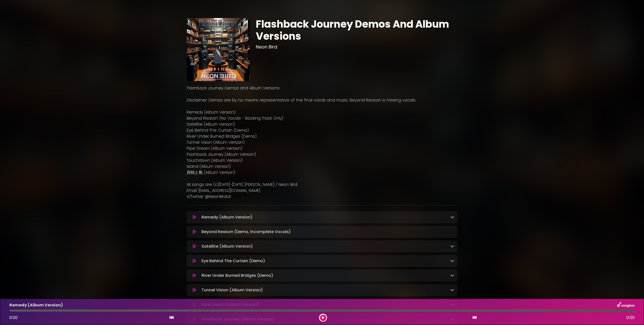 This screenshot has height=325, width=644. I want to click on p: Disclaimer: Demos are by no means representative of the final words and music. Beyond Reason is m..., so click(322, 100).